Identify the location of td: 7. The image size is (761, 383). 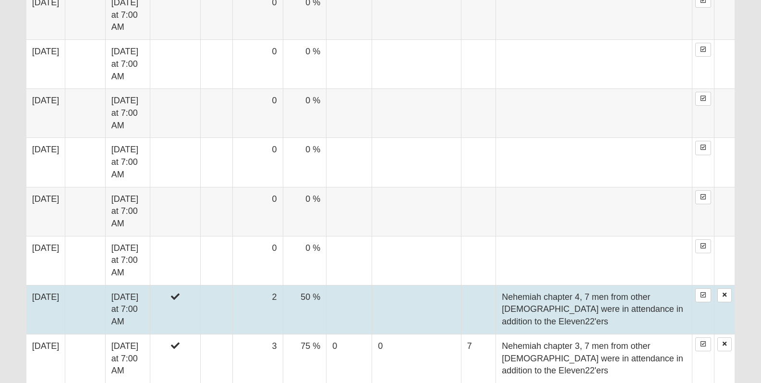
(478, 358).